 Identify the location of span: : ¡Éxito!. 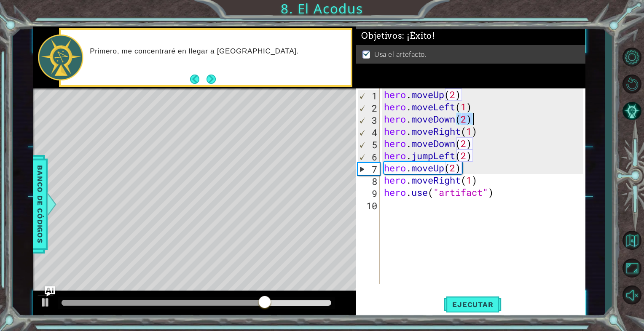
(418, 36).